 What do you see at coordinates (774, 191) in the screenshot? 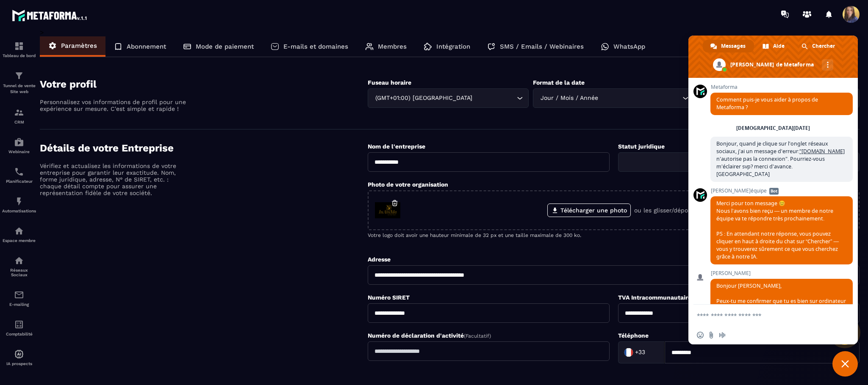
I see `span: Bot` at bounding box center [774, 191].